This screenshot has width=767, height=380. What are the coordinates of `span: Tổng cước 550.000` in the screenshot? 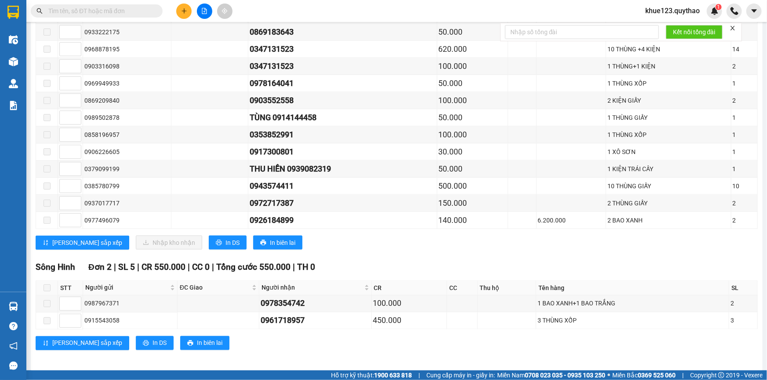 It's located at (253, 267).